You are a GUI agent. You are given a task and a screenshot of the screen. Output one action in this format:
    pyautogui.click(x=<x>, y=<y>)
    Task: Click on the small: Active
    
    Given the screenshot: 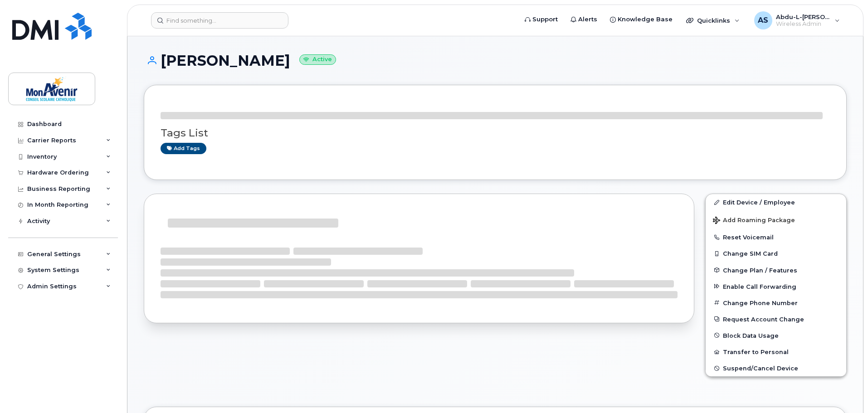 What is the action you would take?
    pyautogui.click(x=317, y=59)
    